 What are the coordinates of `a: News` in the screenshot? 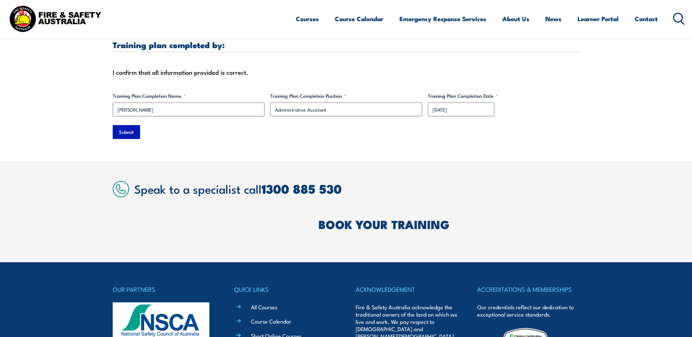 It's located at (554, 19).